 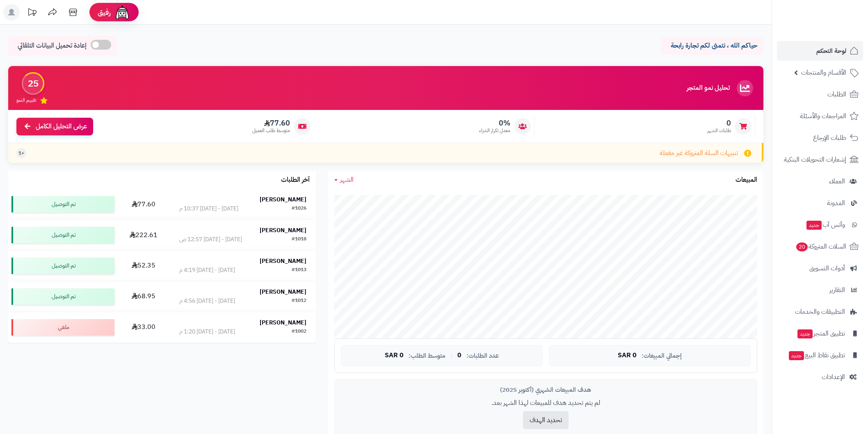 I want to click on div: #1018, so click(x=299, y=240).